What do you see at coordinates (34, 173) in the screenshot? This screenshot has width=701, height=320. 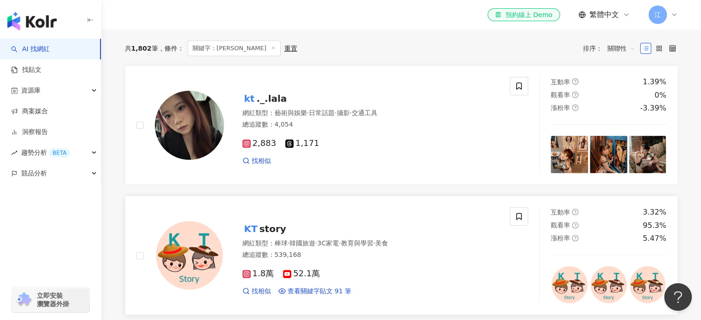 I see `span: 競品分析` at bounding box center [34, 173].